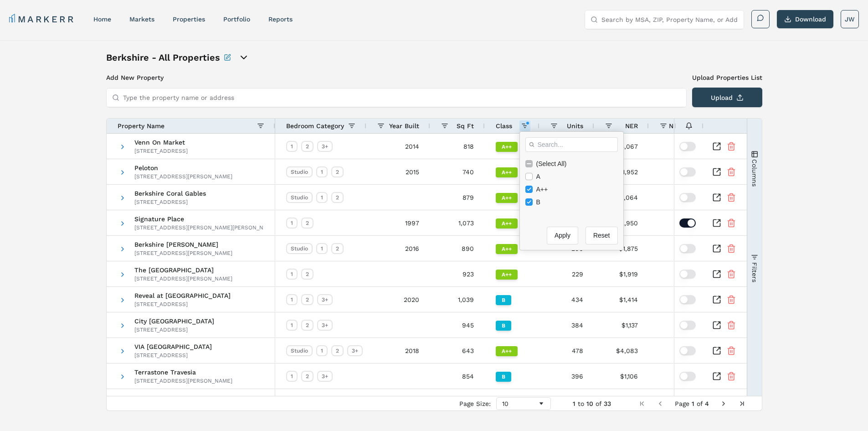 The height and width of the screenshot is (431, 868). What do you see at coordinates (589, 403) in the screenshot?
I see `span: 10` at bounding box center [589, 403].